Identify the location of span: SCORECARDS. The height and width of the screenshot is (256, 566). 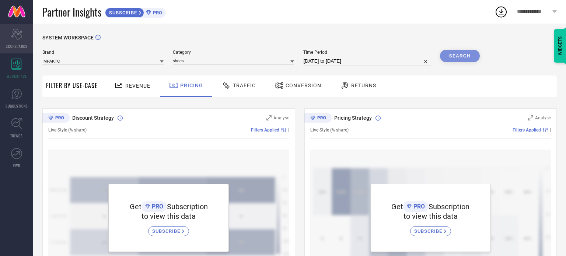
(17, 46).